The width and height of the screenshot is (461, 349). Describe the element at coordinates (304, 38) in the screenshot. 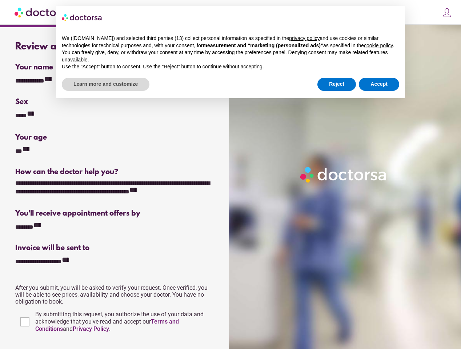

I see `a: privacy policy` at that location.